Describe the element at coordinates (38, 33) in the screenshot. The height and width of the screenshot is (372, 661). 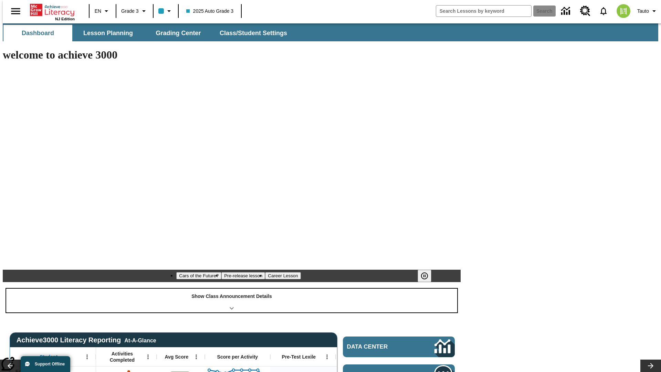
I see `button: Dashboard` at that location.